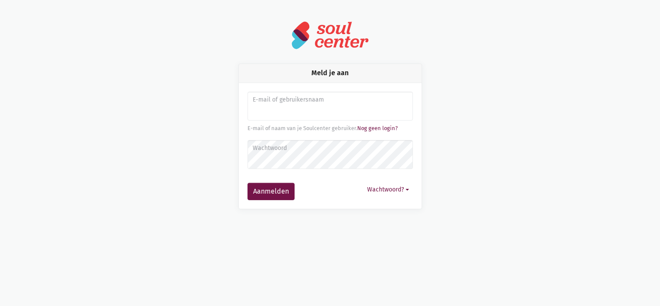 This screenshot has width=660, height=306. I want to click on div: Meld je aan, so click(330, 73).